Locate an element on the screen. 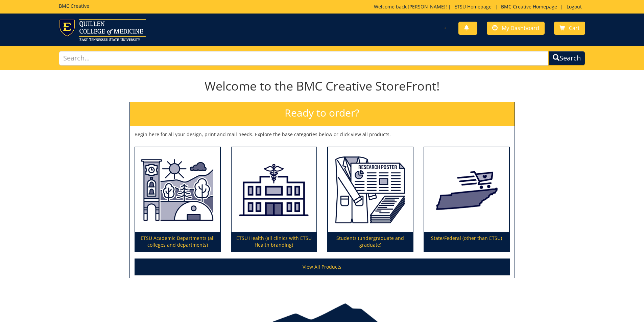 The image size is (644, 322). a: ETSU Homepage is located at coordinates (473, 6).